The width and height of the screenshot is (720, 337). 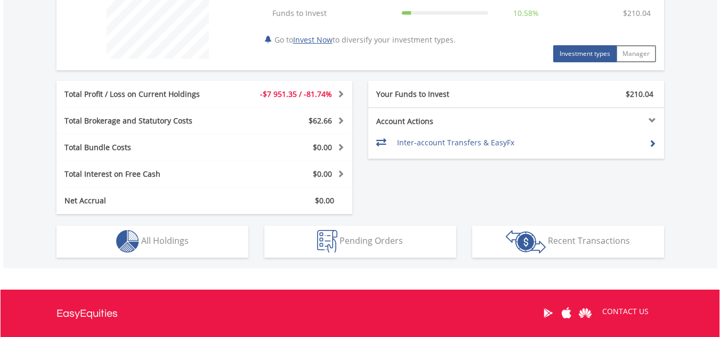 What do you see at coordinates (360, 242) in the screenshot?
I see `button: Pending Orders` at bounding box center [360, 242].